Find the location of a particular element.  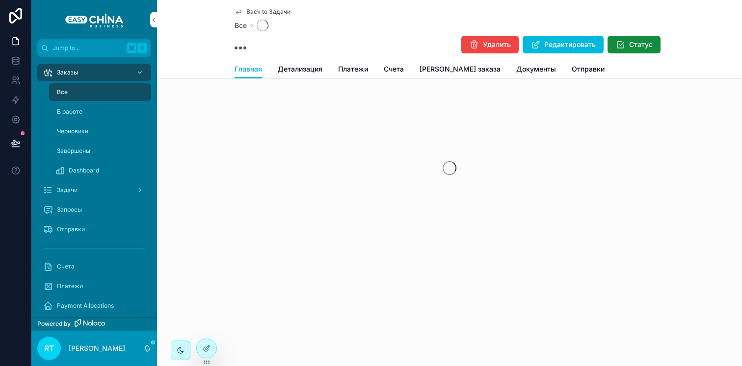

span: K is located at coordinates (142, 48).